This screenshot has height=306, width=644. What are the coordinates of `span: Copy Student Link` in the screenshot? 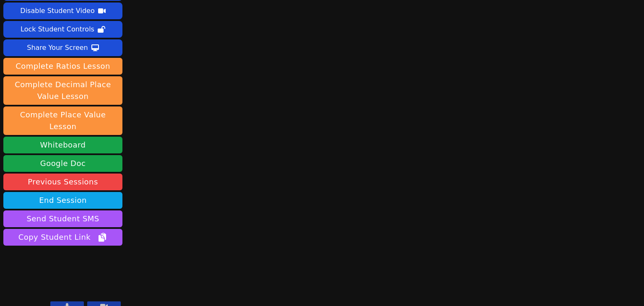 It's located at (63, 237).